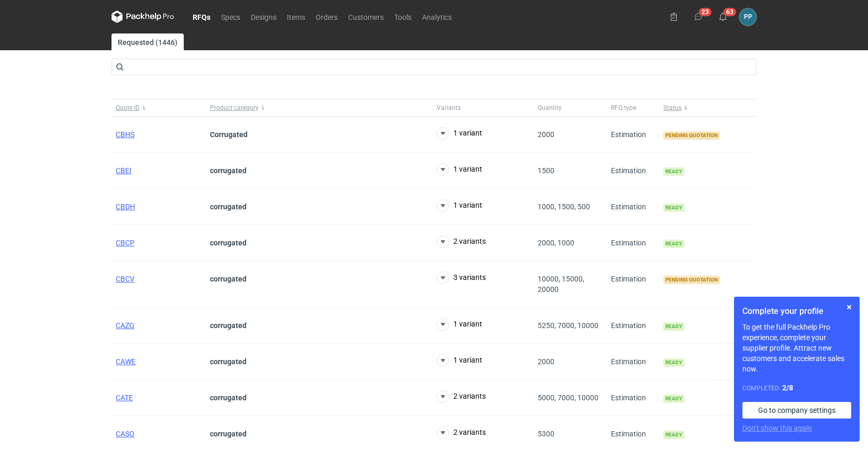  I want to click on figcaption: PP, so click(747, 17).